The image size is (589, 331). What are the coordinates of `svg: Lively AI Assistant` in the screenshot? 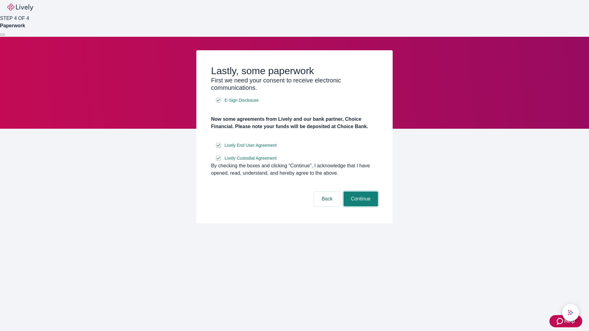 It's located at (571, 313).